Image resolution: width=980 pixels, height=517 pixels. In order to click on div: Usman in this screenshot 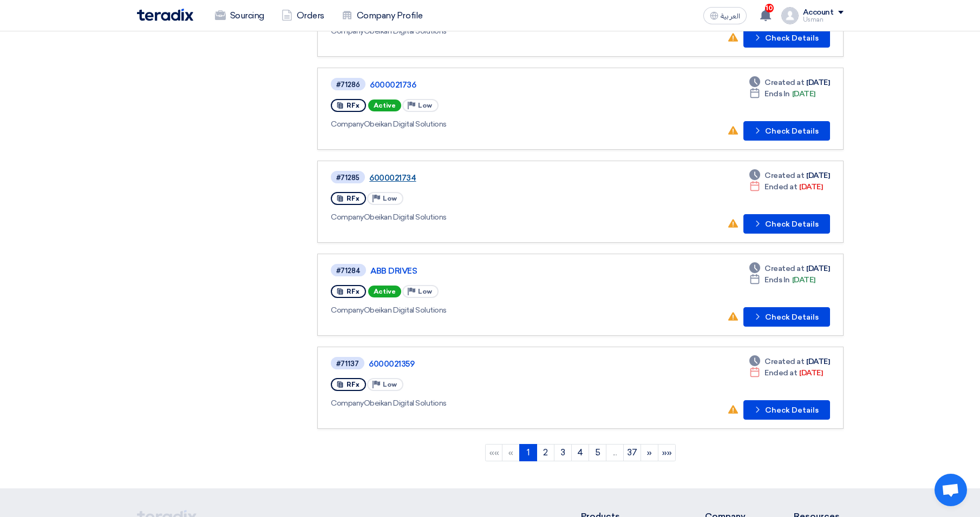, I will do `click(822, 19)`.